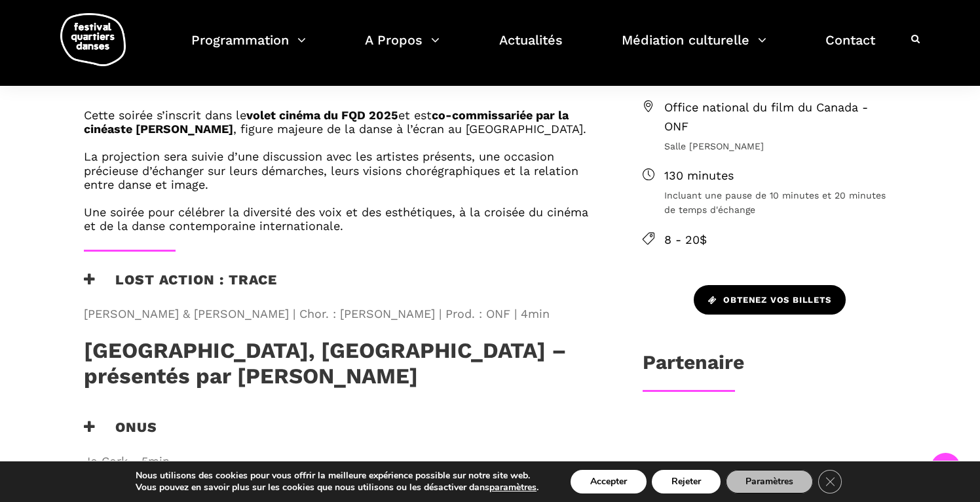  I want to click on h3: Lost Action : Trace, so click(180, 287).